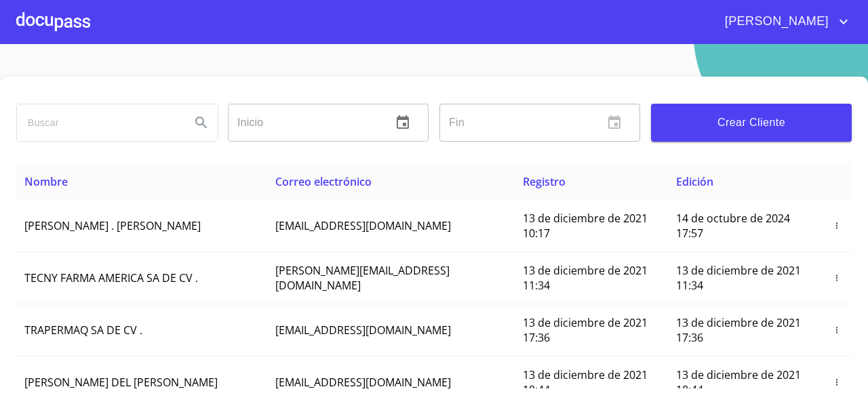 The image size is (868, 406). What do you see at coordinates (544, 182) in the screenshot?
I see `span: Registro` at bounding box center [544, 182].